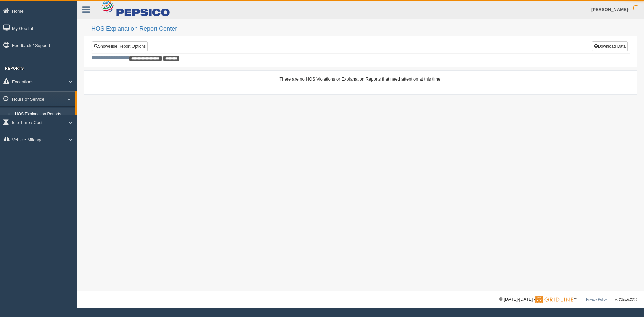  What do you see at coordinates (43, 114) in the screenshot?
I see `a: HOS Explanation Reports` at bounding box center [43, 114].